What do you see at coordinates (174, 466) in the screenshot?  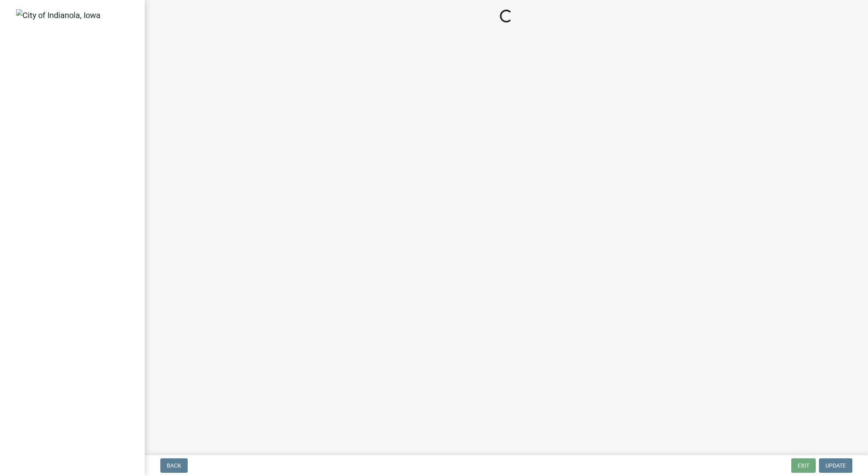 I see `button: Back` at bounding box center [174, 466].